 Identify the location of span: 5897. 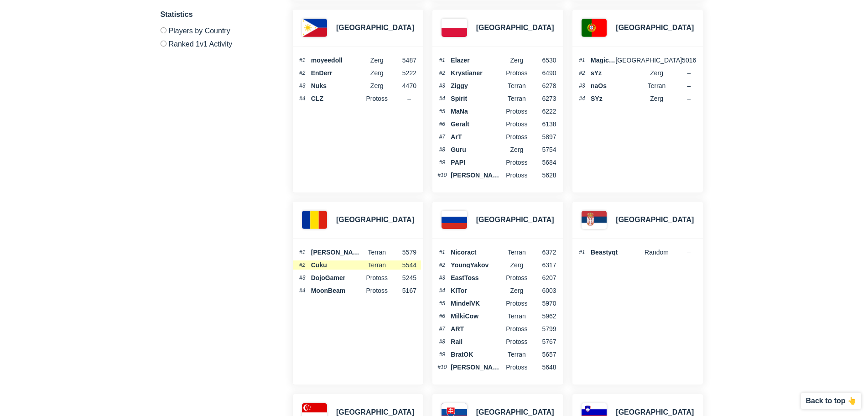
(543, 137).